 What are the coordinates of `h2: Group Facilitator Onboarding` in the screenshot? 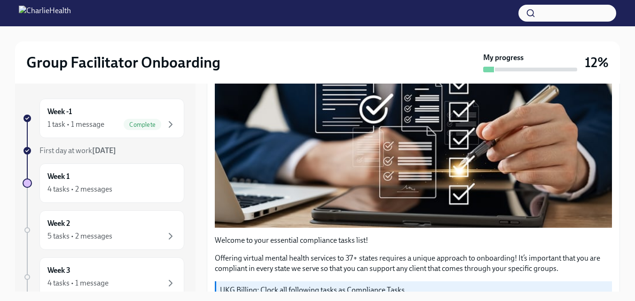 It's located at (123, 63).